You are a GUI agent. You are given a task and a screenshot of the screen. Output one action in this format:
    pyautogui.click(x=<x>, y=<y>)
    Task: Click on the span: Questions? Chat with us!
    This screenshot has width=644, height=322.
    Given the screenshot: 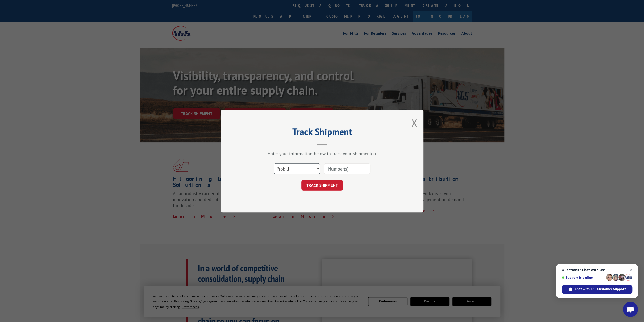 What is the action you would take?
    pyautogui.click(x=597, y=270)
    